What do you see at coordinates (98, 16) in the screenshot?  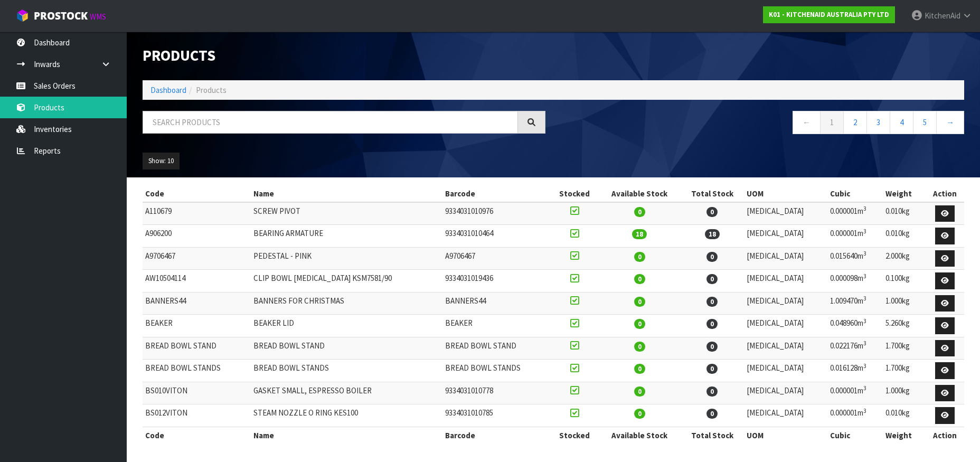 I see `small: WMS` at bounding box center [98, 16].